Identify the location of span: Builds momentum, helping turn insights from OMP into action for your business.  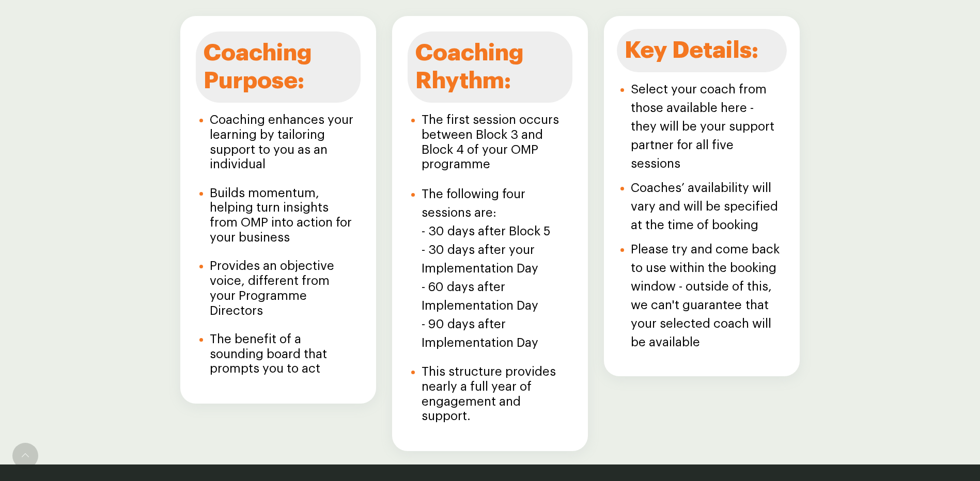
(281, 215).